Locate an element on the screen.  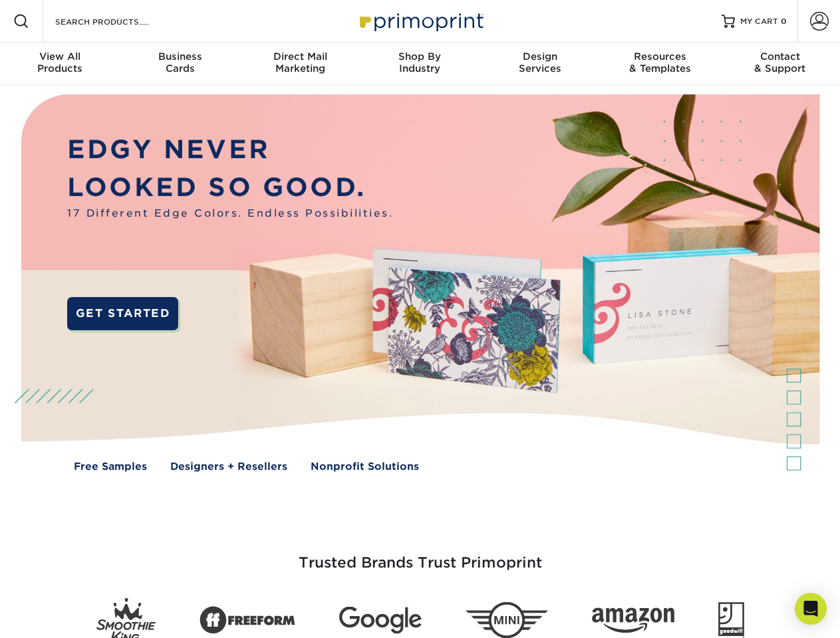
img: Primoprint is located at coordinates (420, 20).